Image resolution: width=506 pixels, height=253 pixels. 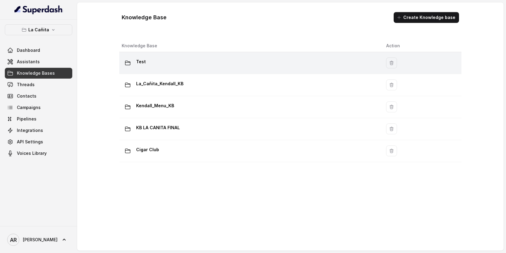 What do you see at coordinates (251, 46) in the screenshot?
I see `th: Knowledge Base` at bounding box center [251, 46].